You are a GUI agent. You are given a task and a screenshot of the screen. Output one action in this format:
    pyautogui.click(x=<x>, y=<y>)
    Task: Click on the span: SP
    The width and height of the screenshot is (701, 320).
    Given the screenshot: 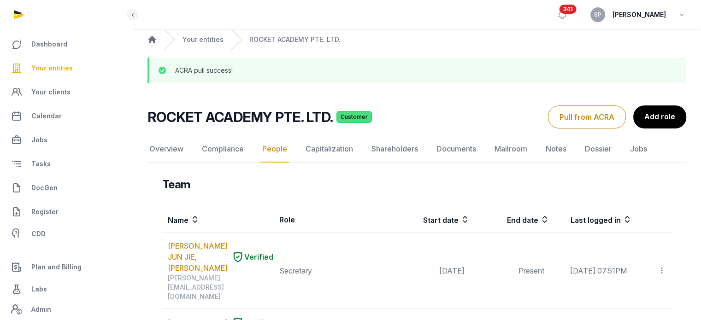 What is the action you would take?
    pyautogui.click(x=598, y=15)
    